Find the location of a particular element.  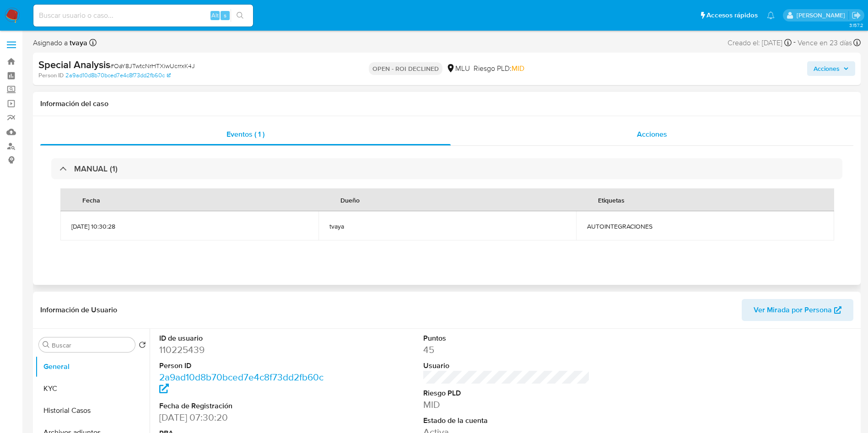

div: Etiquetas is located at coordinates (611, 200).